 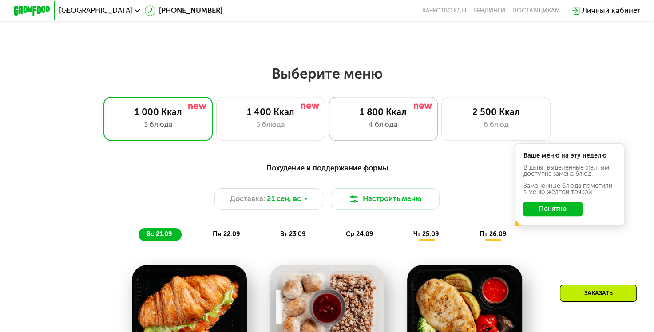 I want to click on div: 6 блюд, so click(x=496, y=125).